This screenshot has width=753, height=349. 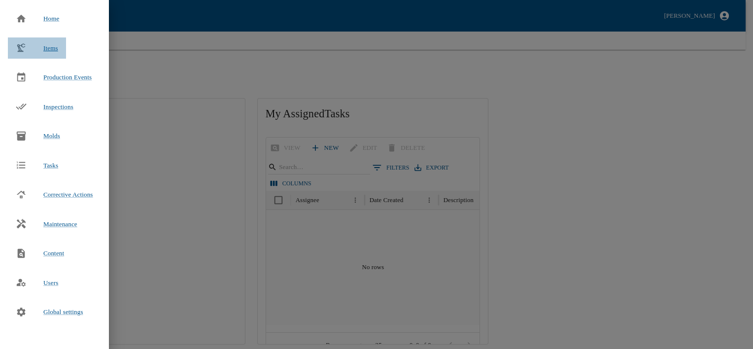 What do you see at coordinates (40, 253) in the screenshot?
I see `a: Content` at bounding box center [40, 253].